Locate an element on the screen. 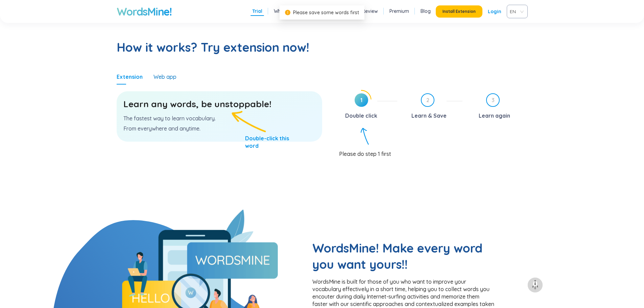 This screenshot has height=308, width=644. a: Login is located at coordinates (495, 11).